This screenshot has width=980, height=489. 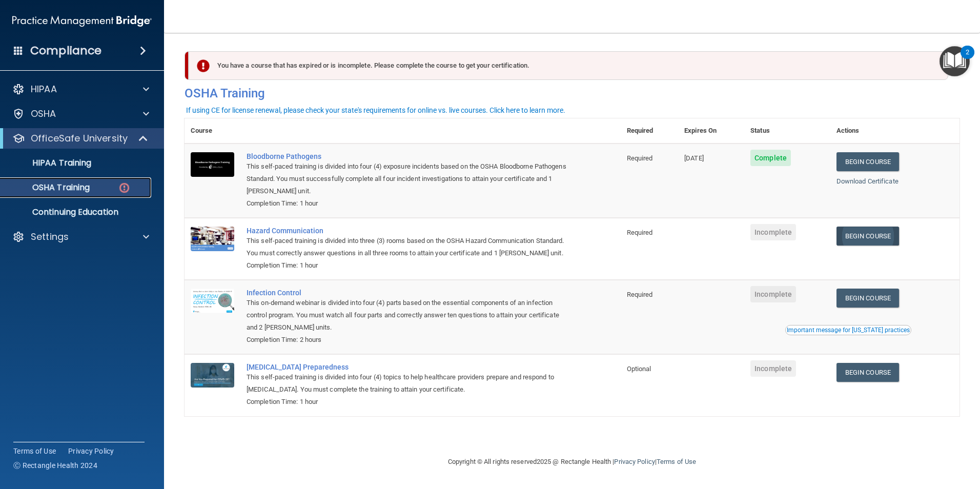 What do you see at coordinates (79, 138) in the screenshot?
I see `p: OfficeSafe University` at bounding box center [79, 138].